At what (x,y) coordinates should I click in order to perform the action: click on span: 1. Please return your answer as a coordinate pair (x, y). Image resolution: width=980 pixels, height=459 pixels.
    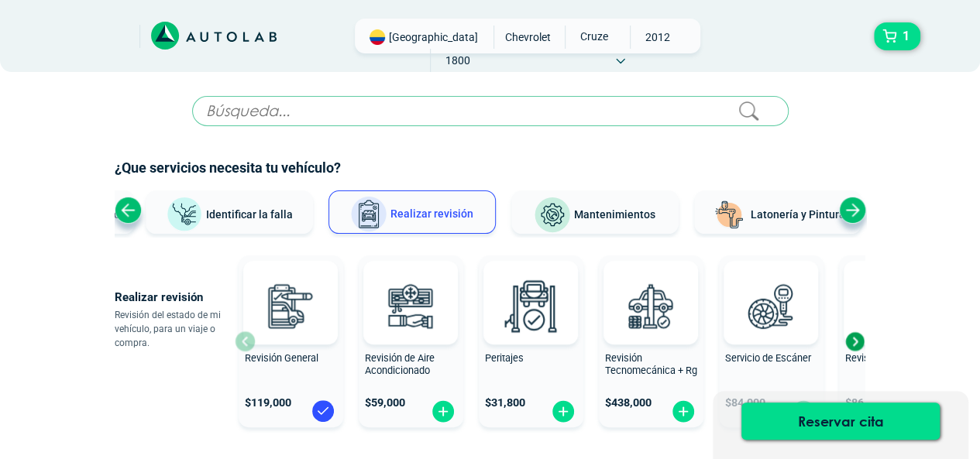
    Looking at the image, I should click on (906, 37).